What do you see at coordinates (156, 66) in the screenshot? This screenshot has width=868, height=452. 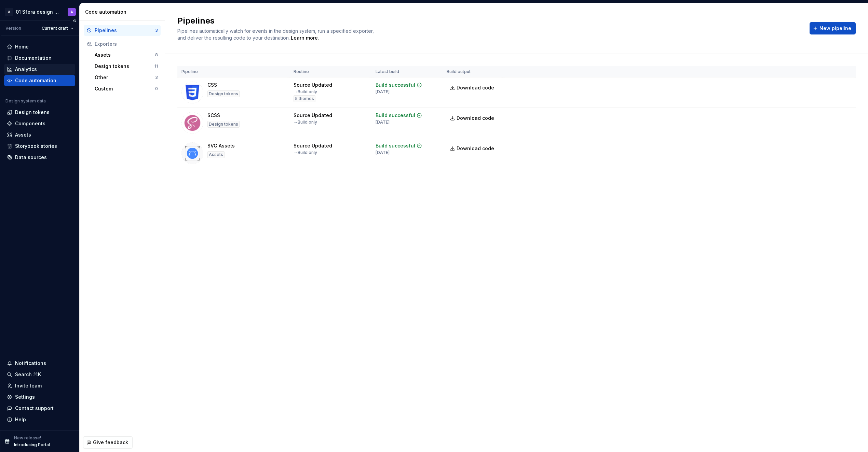 I see `div: 11` at bounding box center [156, 66].